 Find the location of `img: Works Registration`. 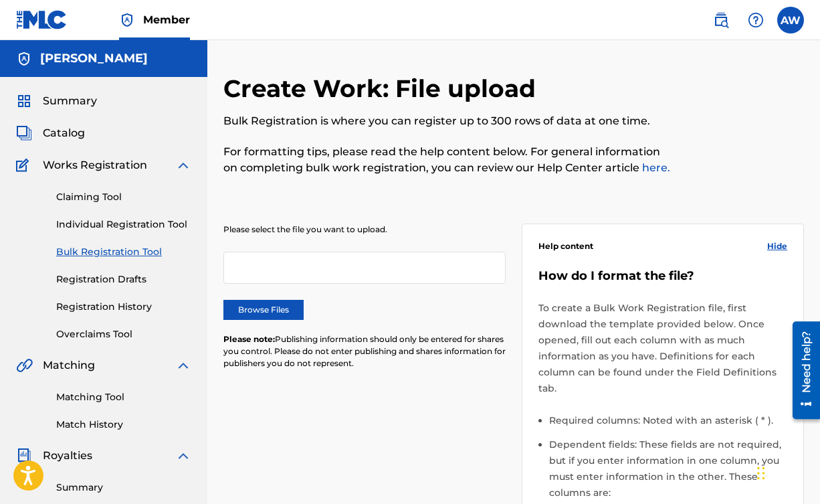

img: Works Registration is located at coordinates (25, 165).